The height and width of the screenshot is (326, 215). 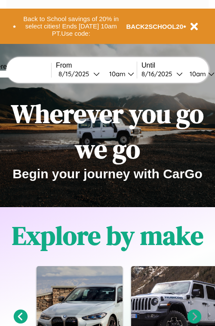 I want to click on h1: Explore by make, so click(x=108, y=235).